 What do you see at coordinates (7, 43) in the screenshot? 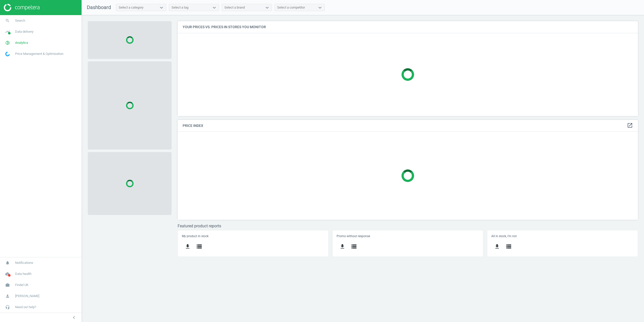
I see `i: pie_chart_outlined` at bounding box center [7, 43].